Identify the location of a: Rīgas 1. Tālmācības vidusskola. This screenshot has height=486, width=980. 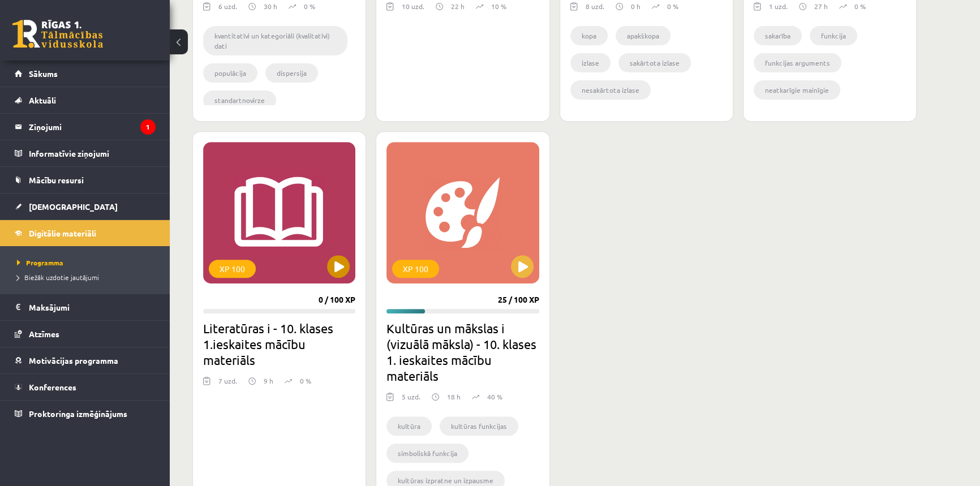
(58, 34).